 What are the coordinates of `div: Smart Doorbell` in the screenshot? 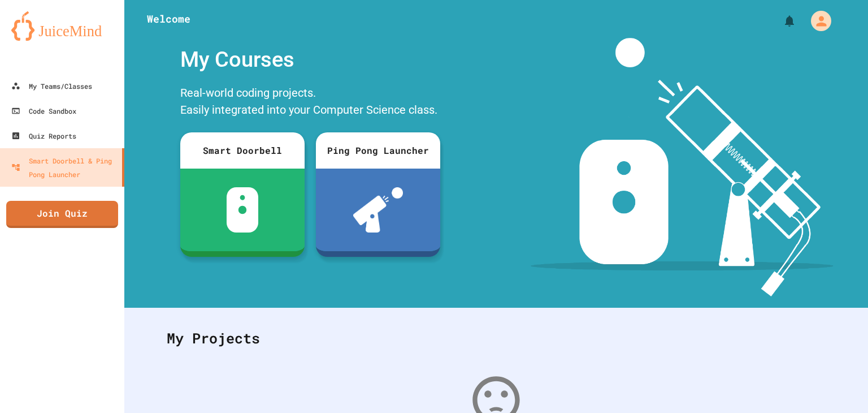 It's located at (242, 151).